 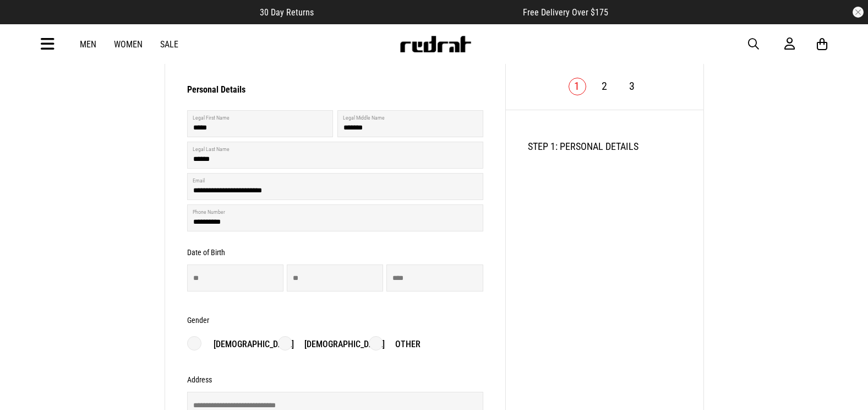 What do you see at coordinates (128, 44) in the screenshot?
I see `a: Women` at bounding box center [128, 44].